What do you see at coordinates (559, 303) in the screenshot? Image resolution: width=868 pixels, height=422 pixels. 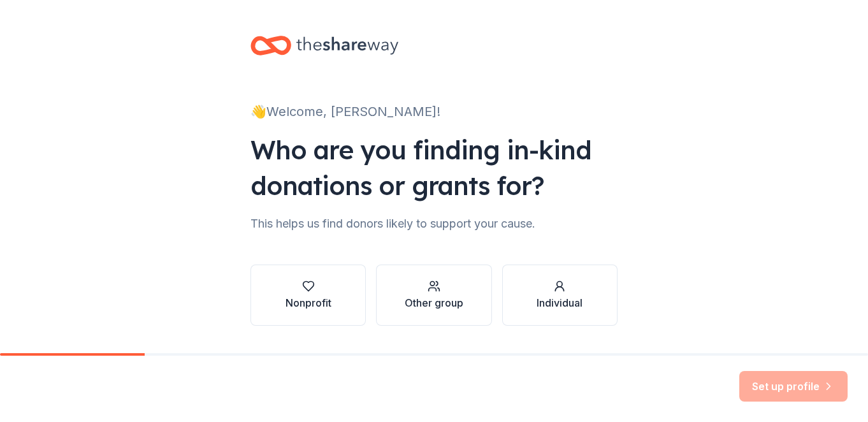 I see `div: Individual` at bounding box center [559, 303].